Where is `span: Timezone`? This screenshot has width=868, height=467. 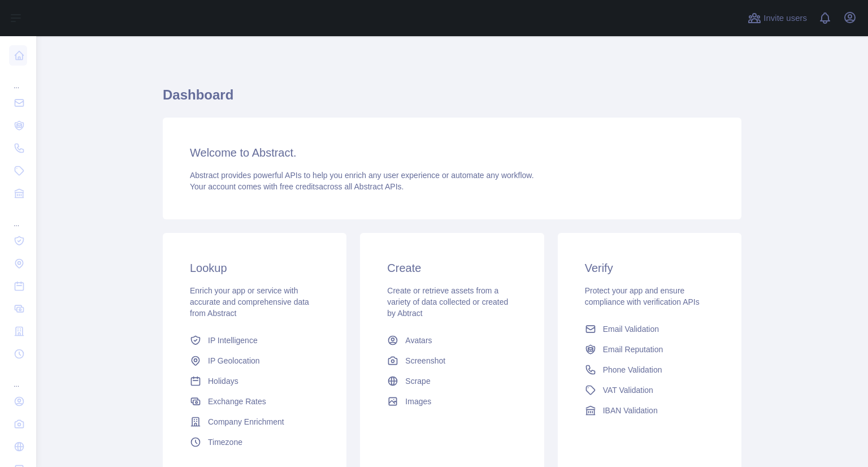 span: Timezone is located at coordinates (225, 442).